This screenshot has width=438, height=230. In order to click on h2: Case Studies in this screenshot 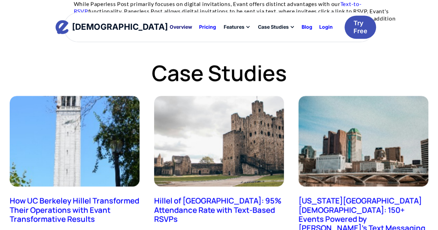, I will do `click(219, 73)`.